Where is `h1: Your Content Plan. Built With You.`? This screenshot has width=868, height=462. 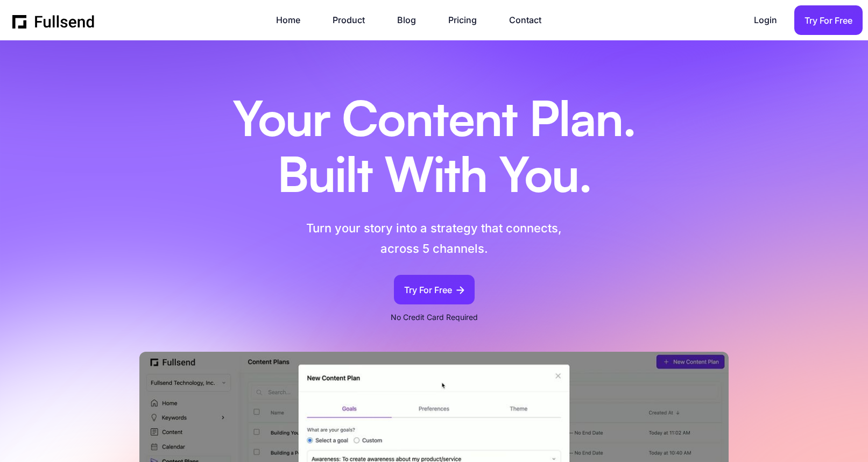 h1: Your Content Plan. Built With You. is located at coordinates (434, 149).